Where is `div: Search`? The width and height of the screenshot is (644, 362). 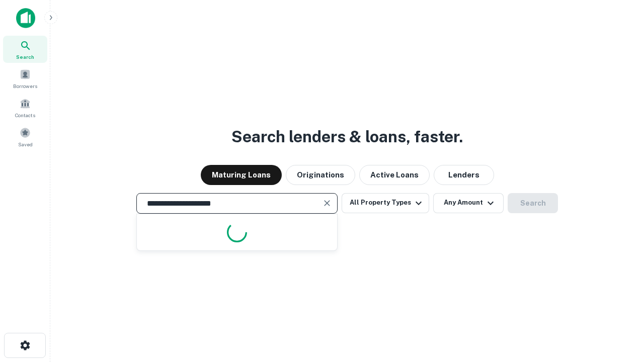 div: Search is located at coordinates (25, 49).